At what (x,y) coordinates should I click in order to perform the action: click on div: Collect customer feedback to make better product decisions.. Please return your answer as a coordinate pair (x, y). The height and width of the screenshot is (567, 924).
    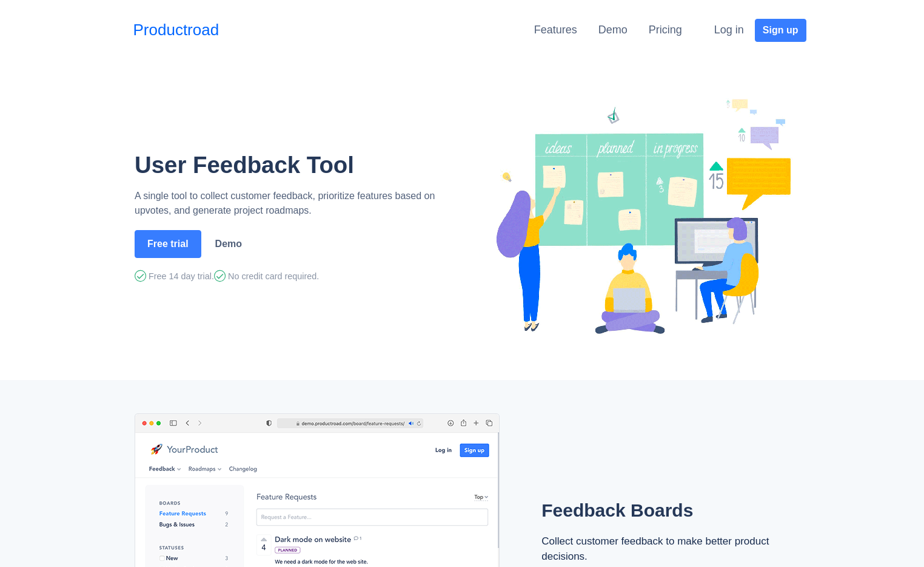
    Looking at the image, I should click on (659, 549).